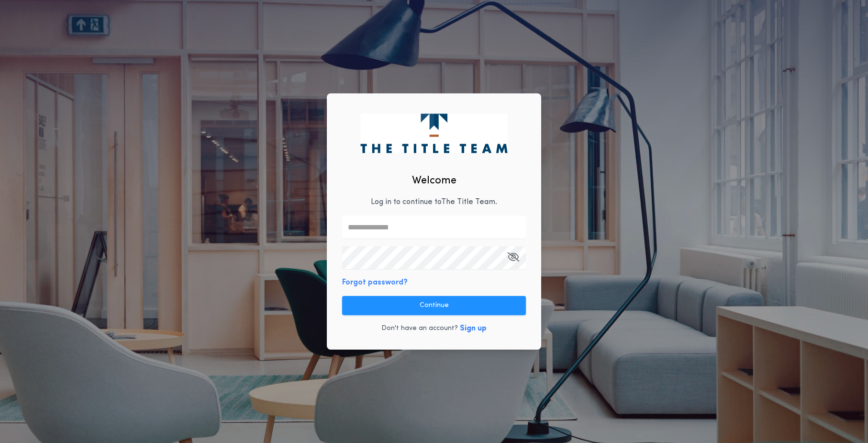 The height and width of the screenshot is (443, 868). I want to click on h2: Welcome, so click(434, 181).